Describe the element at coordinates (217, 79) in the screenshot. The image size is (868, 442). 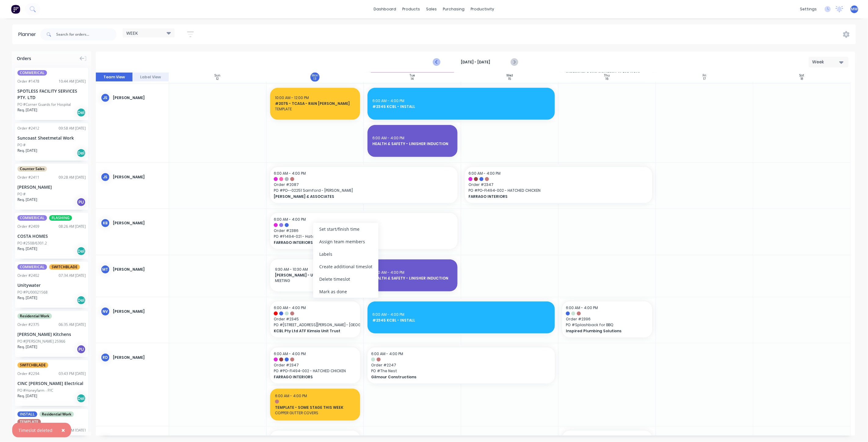
I see `div: 12` at that location.